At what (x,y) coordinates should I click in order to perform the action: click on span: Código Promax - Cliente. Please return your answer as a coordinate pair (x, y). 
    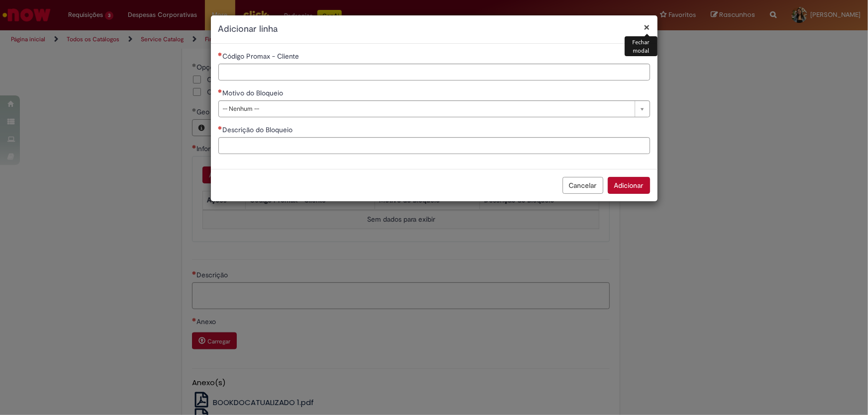
    Looking at the image, I should click on (262, 56).